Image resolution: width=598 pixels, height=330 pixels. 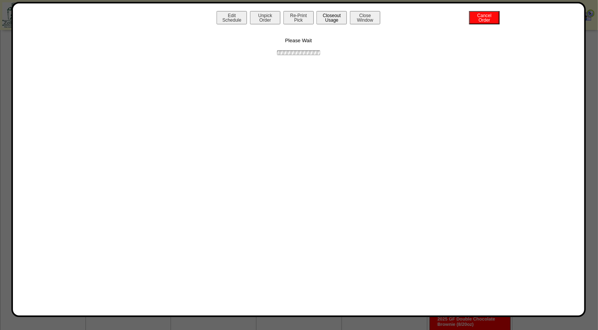 I want to click on button: EditSchedule, so click(x=232, y=17).